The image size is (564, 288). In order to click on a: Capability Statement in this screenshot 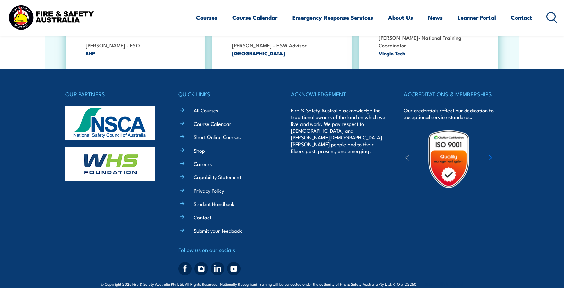, I will do `click(217, 176)`.